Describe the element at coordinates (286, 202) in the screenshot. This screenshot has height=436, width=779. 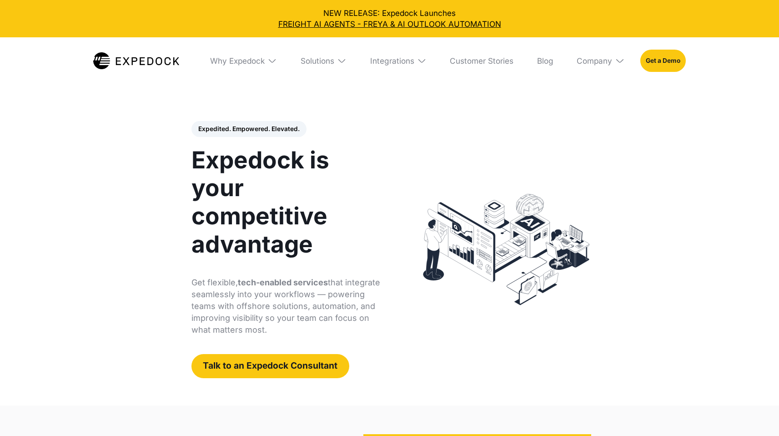
I see `h1: Expedock is your competitive advantage` at that location.